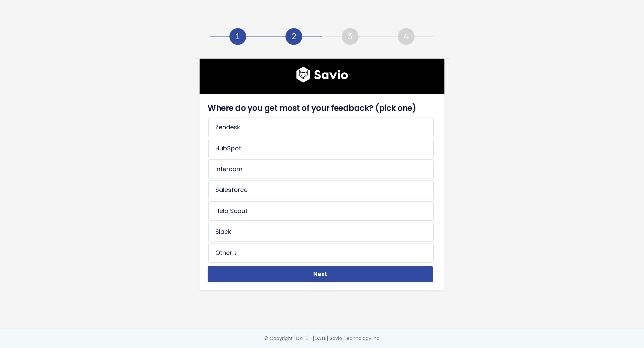  Describe the element at coordinates (322, 74) in the screenshot. I see `img: logo600x187.a314fd40982d.png` at that location.